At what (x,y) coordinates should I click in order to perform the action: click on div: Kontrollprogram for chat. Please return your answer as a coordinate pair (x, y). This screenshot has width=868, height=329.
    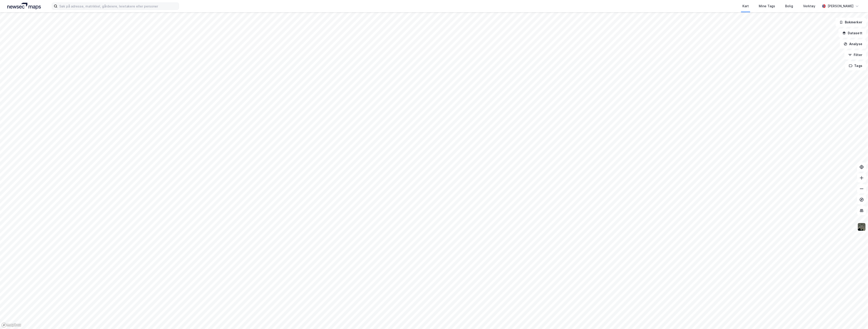
    Looking at the image, I should click on (857, 318).